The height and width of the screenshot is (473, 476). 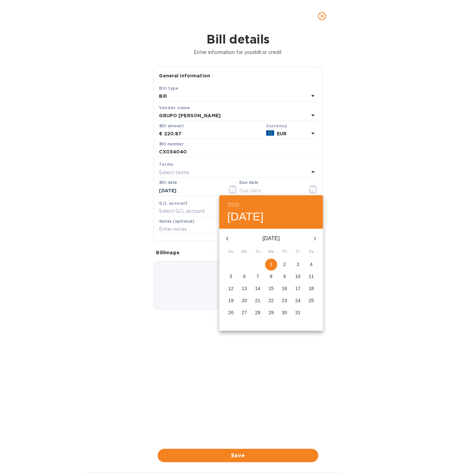 What do you see at coordinates (258, 251) in the screenshot?
I see `span: Tu` at bounding box center [258, 251].